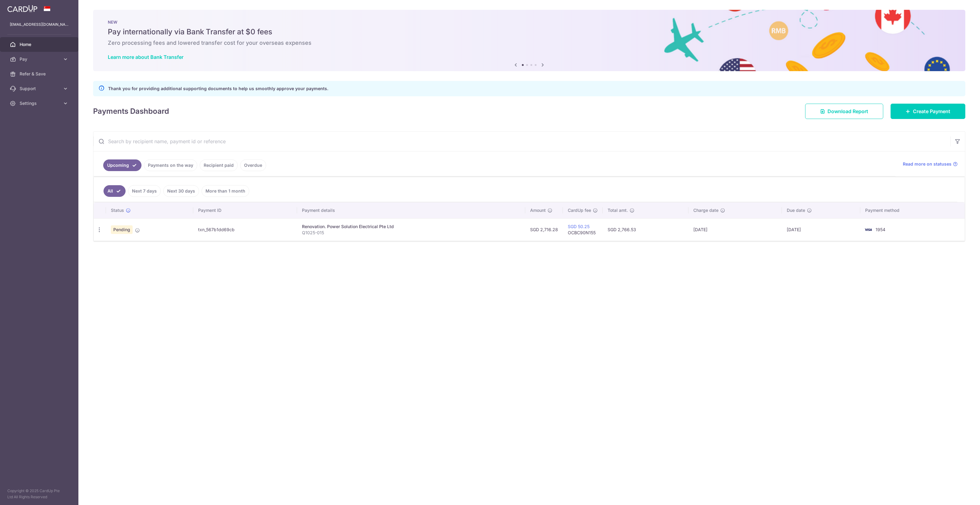  Describe the element at coordinates (881, 230) in the screenshot. I see `span: 1954` at that location.